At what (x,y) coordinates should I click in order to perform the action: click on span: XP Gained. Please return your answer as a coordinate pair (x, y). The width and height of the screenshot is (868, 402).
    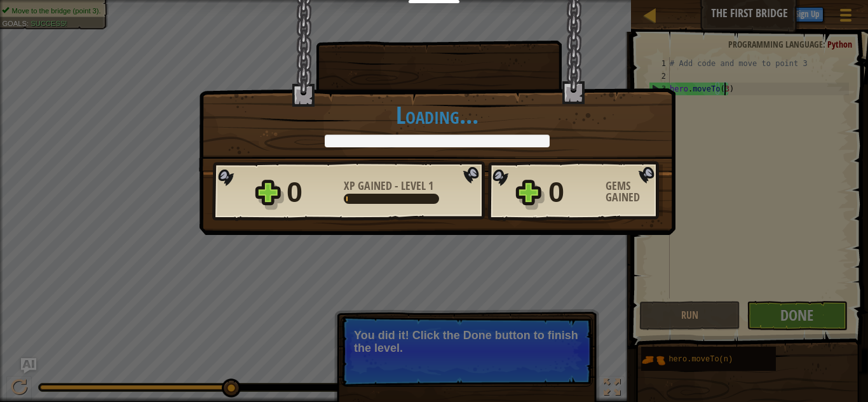
    Looking at the image, I should click on (369, 186).